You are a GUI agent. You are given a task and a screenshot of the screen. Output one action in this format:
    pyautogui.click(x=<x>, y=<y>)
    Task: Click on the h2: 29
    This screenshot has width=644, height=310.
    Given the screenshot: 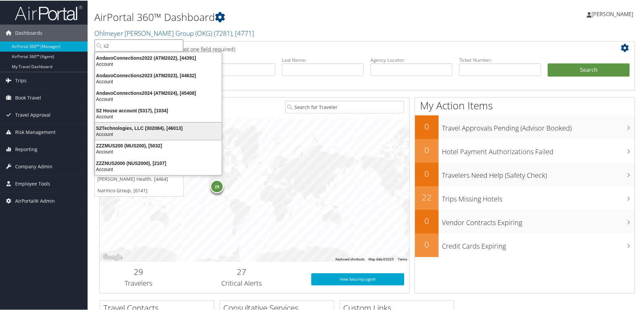 What is the action you would take?
    pyautogui.click(x=138, y=271)
    